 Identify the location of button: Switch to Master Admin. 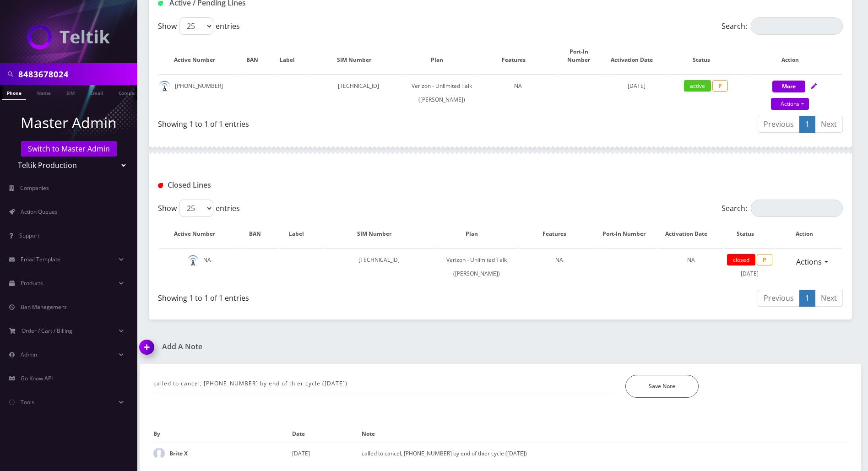
(69, 149).